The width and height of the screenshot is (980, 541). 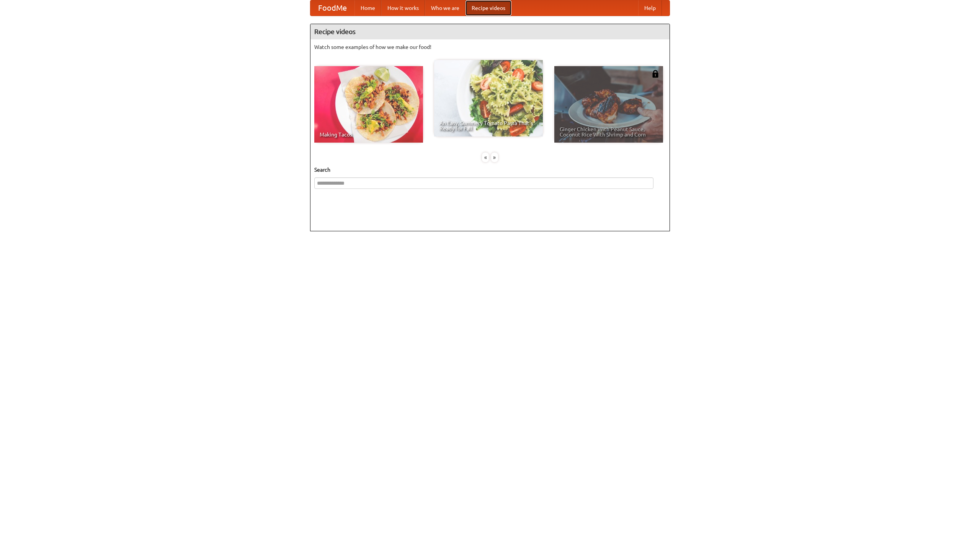 I want to click on p: Watch some examples of how we make our food!, so click(x=490, y=47).